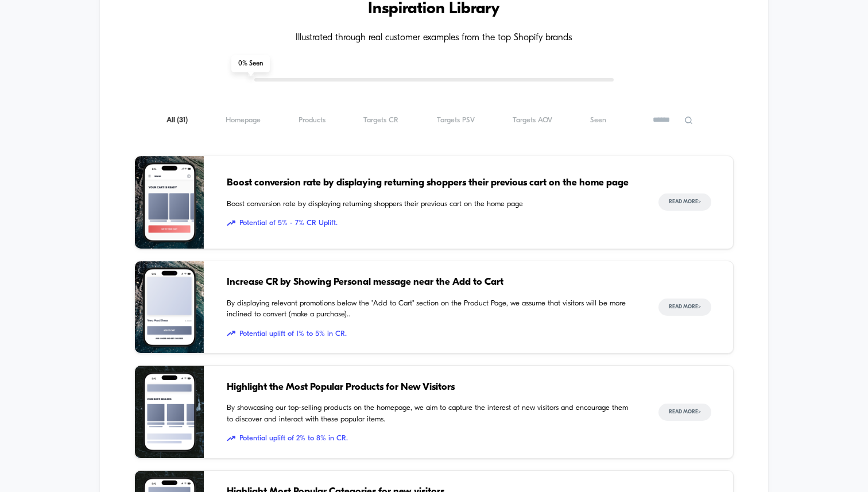  What do you see at coordinates (431, 388) in the screenshot?
I see `span: Highlight the Most Popular Products for New Visitors` at bounding box center [431, 388].